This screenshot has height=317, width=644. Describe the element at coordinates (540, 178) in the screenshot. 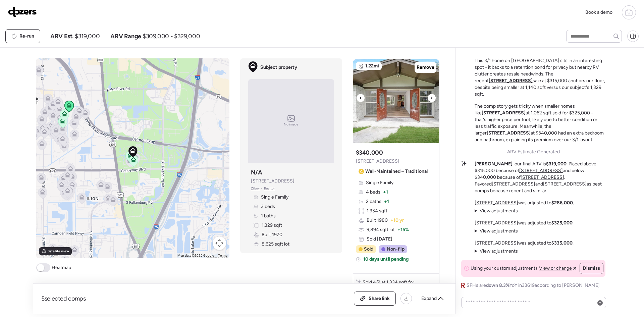

I see `p: , our final ARV is . Placed above $315,000 because of and below $340,000 because of . Favored and...` at that location.